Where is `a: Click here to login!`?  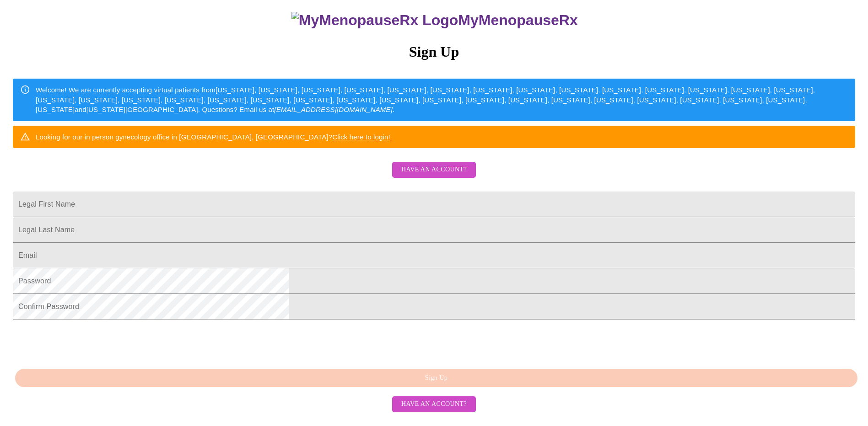
a: Click here to login! is located at coordinates (361, 137).